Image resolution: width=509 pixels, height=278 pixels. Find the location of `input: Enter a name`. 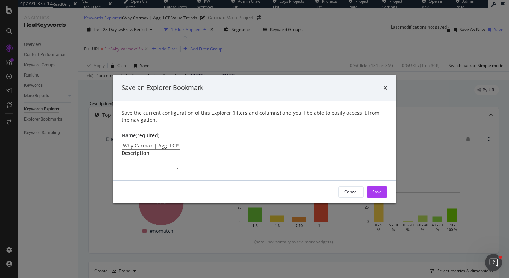

input: Enter a name is located at coordinates (150, 146).